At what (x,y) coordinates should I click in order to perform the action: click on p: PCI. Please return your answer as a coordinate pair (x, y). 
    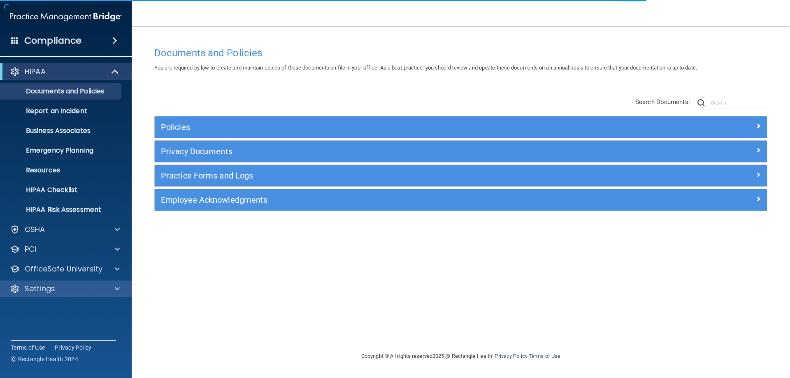
    Looking at the image, I should click on (30, 249).